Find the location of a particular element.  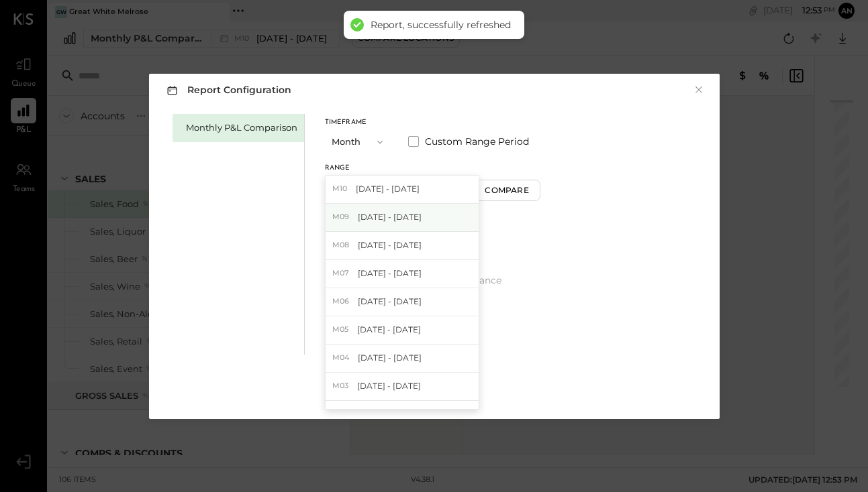

span: M04 is located at coordinates (342, 358).